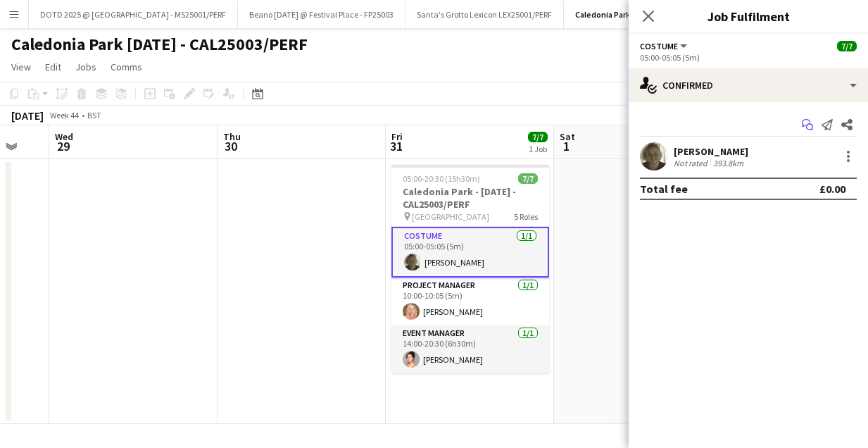 The image size is (868, 448). Describe the element at coordinates (538, 149) in the screenshot. I see `div: 1 Job` at that location.